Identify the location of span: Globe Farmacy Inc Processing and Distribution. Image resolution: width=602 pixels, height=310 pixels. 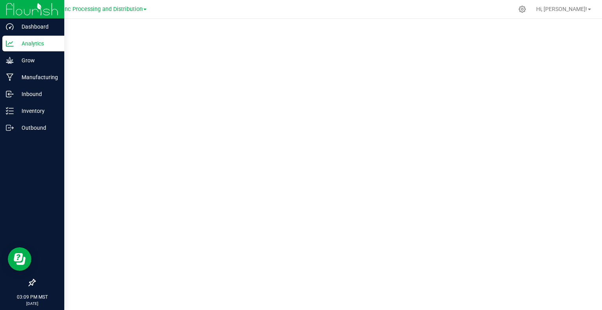
(83, 9).